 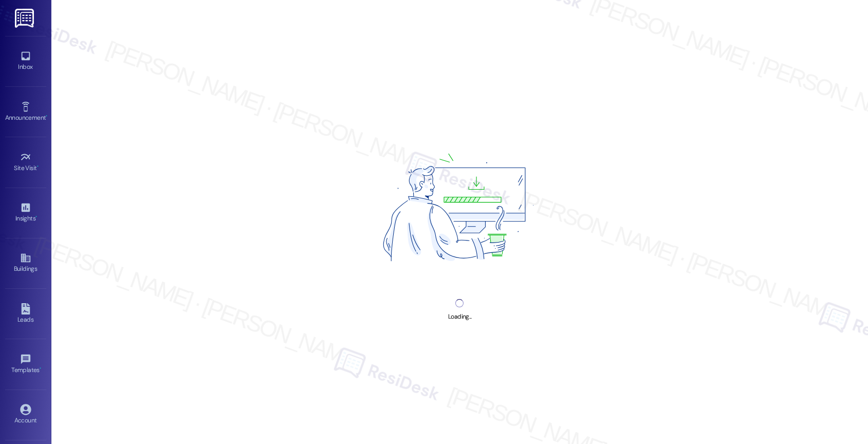 I want to click on a: Buildings, so click(x=26, y=263).